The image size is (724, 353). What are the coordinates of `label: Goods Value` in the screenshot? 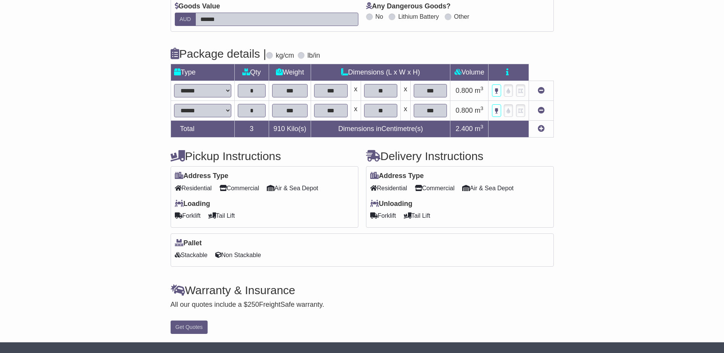 It's located at (197, 6).